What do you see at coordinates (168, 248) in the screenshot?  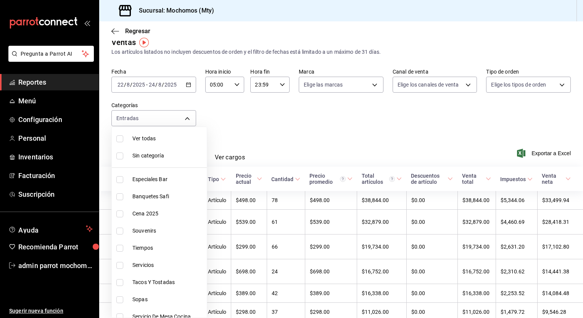 I see `span: Tiempos` at bounding box center [168, 248].